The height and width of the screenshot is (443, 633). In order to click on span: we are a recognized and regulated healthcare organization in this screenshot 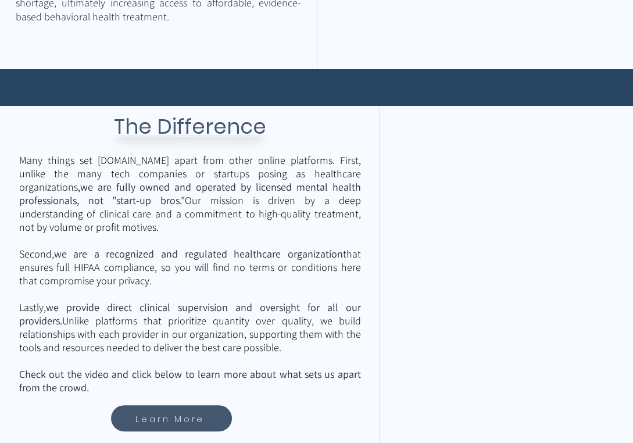, I will do `click(198, 253)`.